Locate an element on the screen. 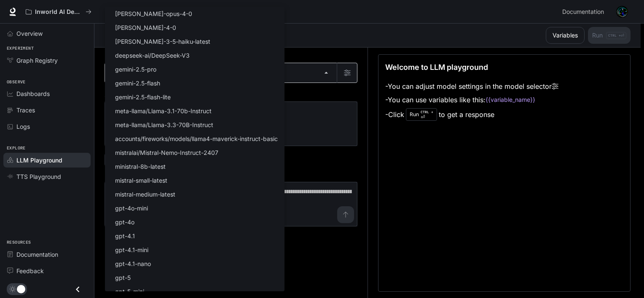 The width and height of the screenshot is (644, 298). p: accounts/fireworks/models/llama4-maverick-instruct-basic is located at coordinates (196, 139).